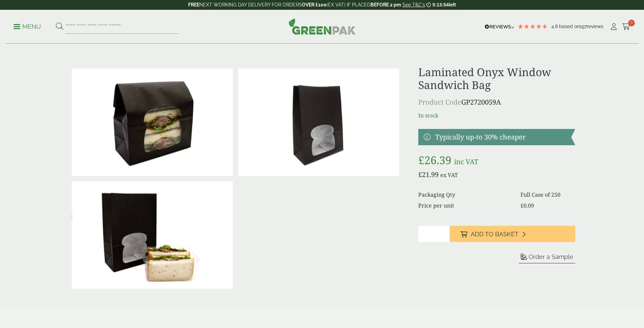  What do you see at coordinates (318, 122) in the screenshot?
I see `img: IMG_5983 (Large)` at bounding box center [318, 122].